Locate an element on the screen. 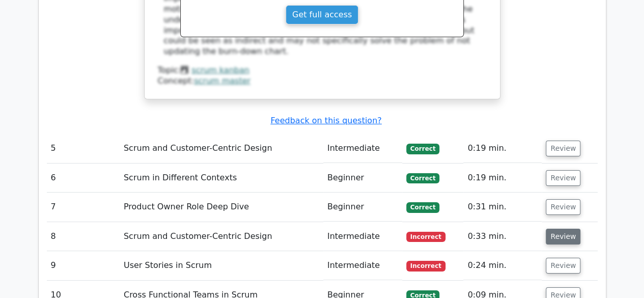 Image resolution: width=644 pixels, height=298 pixels. div: Topic: is located at coordinates (323, 70).